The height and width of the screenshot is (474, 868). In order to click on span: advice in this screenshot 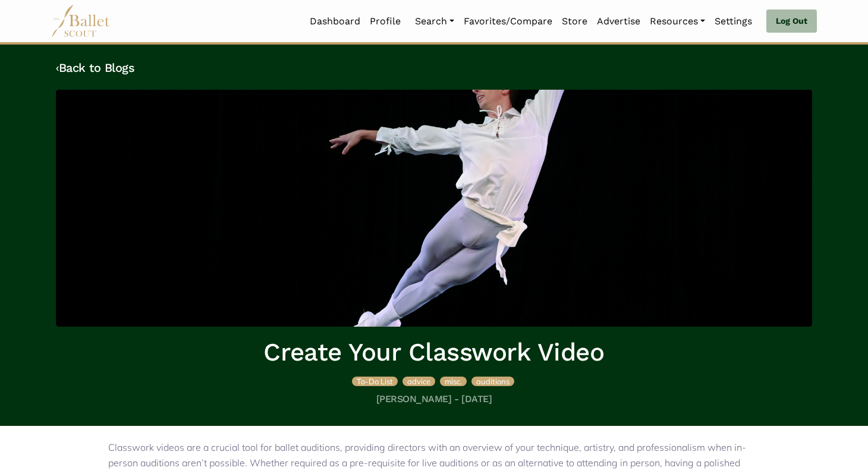, I will do `click(419, 381)`.